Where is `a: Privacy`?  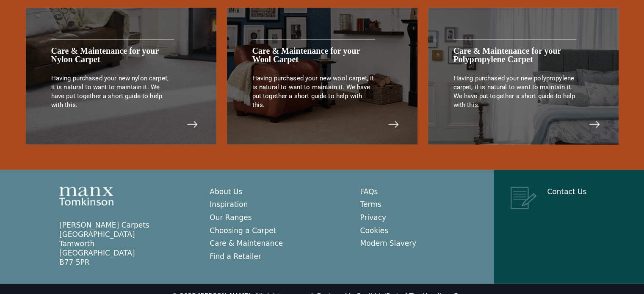 a: Privacy is located at coordinates (373, 218).